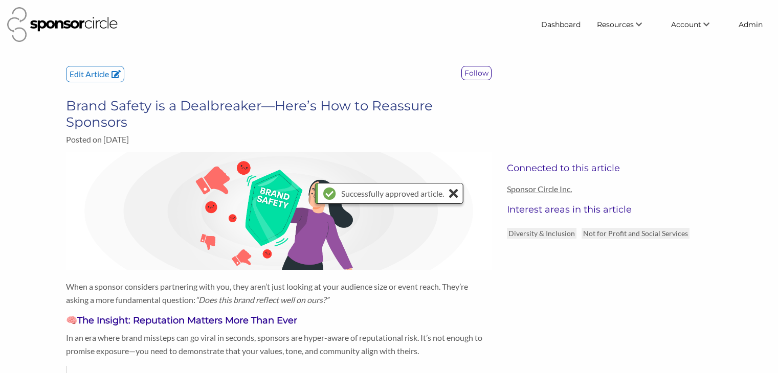  What do you see at coordinates (541, 233) in the screenshot?
I see `p: Diversity & Inclusion` at bounding box center [541, 233].